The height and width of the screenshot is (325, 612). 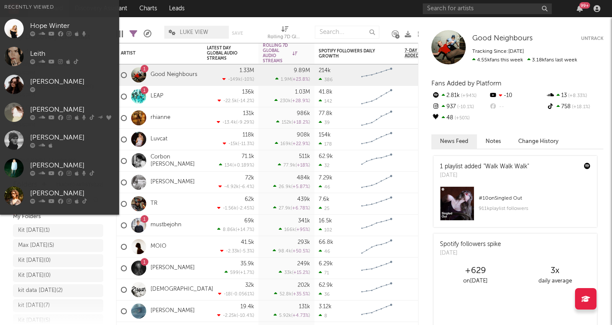 I want to click on span: 4.55k fans this week, so click(x=497, y=60).